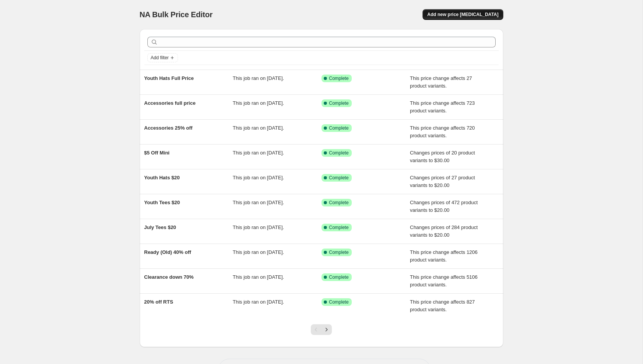 This screenshot has width=643, height=364. What do you see at coordinates (170, 103) in the screenshot?
I see `span: Accessories full price` at bounding box center [170, 103].